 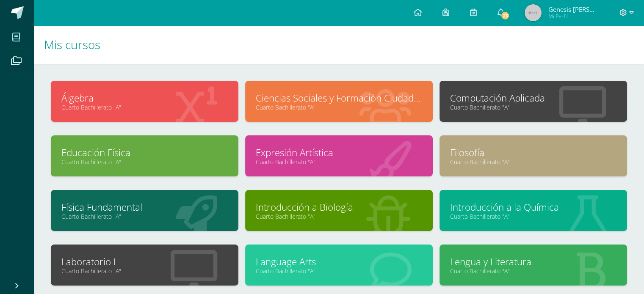 I want to click on span: Mi Perfil, so click(x=573, y=16).